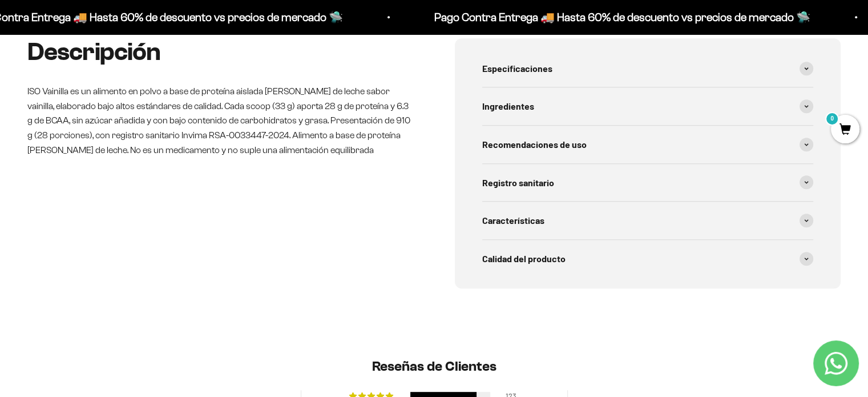 The image size is (868, 397). What do you see at coordinates (220, 52) in the screenshot?
I see `h2: Descripción` at bounding box center [220, 52].